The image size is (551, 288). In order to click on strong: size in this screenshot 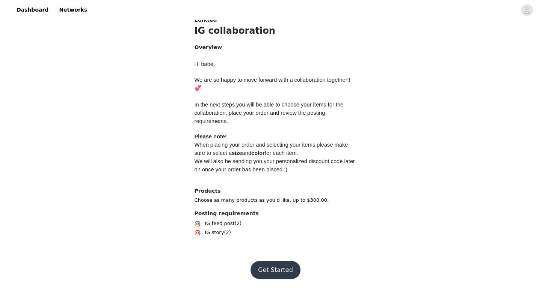, I will do `click(237, 153)`.